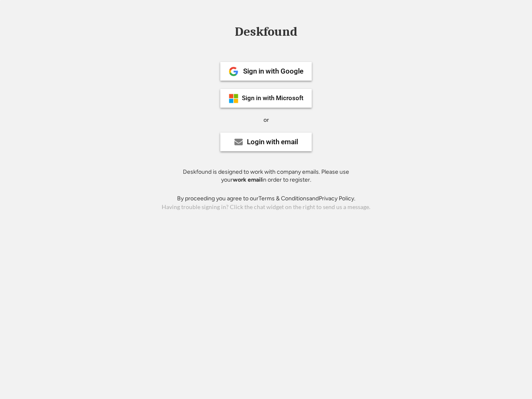 The width and height of the screenshot is (532, 399). I want to click on div: Deskfound, so click(266, 32).